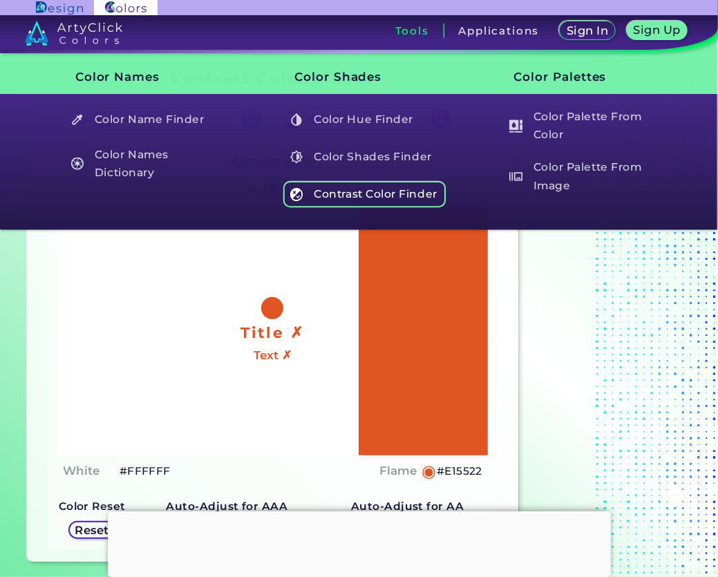  I want to click on h5: Reset, so click(92, 530).